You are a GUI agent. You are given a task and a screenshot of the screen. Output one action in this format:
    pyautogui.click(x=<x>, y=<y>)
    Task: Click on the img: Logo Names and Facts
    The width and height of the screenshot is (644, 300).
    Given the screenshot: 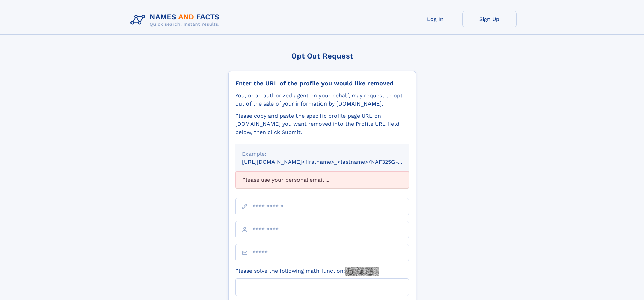 What is the action you would take?
    pyautogui.click(x=177, y=20)
    